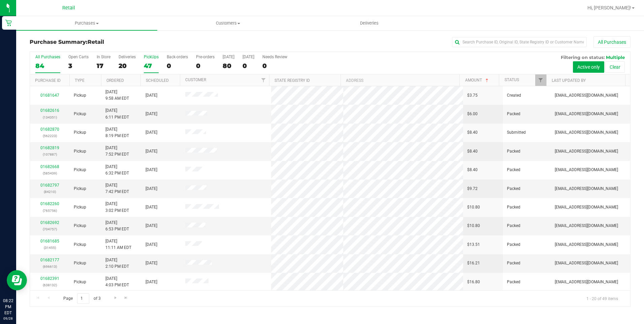 The image size is (644, 324). I want to click on p: (765756), so click(50, 211).